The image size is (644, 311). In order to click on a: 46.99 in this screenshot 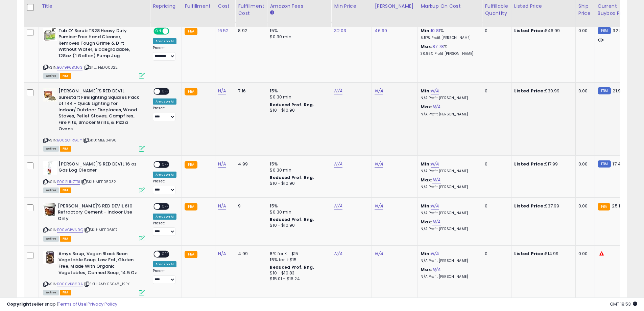, I will do `click(381, 31)`.